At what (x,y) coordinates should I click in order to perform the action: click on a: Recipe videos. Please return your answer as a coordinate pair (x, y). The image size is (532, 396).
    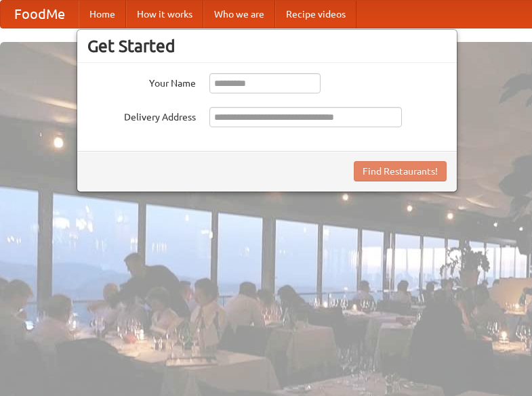
    Looking at the image, I should click on (316, 14).